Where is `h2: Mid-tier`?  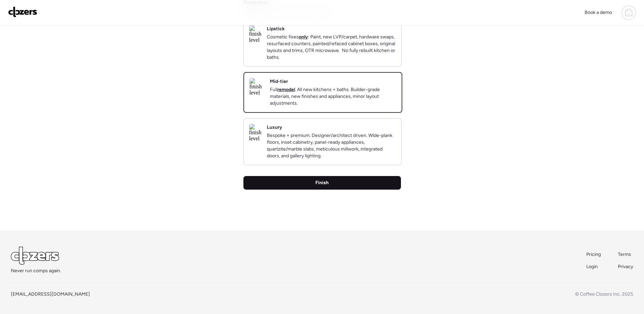
h2: Mid-tier is located at coordinates (278, 82).